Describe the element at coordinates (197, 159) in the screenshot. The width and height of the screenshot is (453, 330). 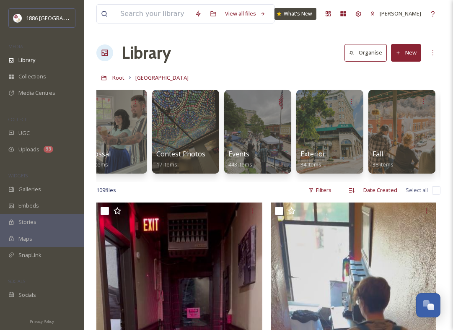
I see `a: Contest Photos (Seasons)17 items` at that location.